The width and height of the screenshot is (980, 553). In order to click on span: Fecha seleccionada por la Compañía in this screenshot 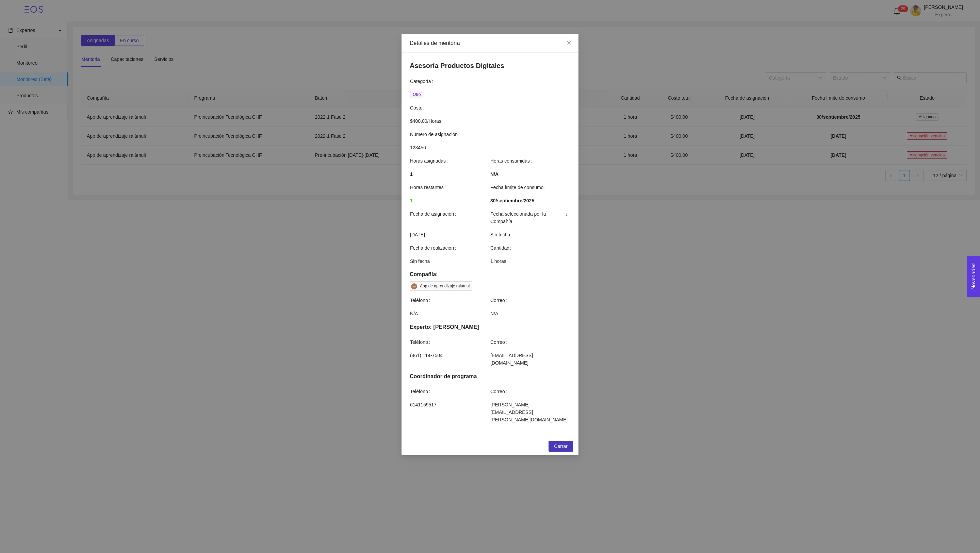, I will do `click(530, 218)`.